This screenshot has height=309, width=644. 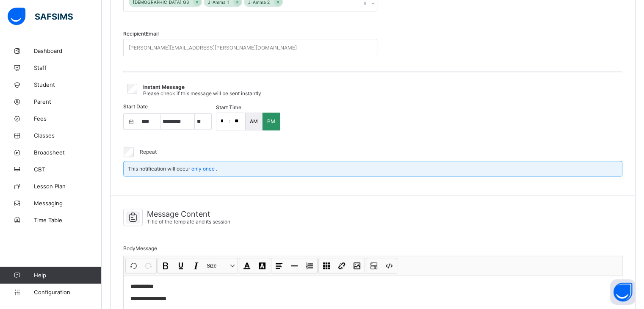 I want to click on span: Dashboard, so click(x=68, y=51).